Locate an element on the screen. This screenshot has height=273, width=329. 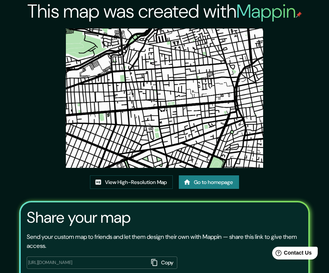
img: mappin-pin is located at coordinates (299, 15).